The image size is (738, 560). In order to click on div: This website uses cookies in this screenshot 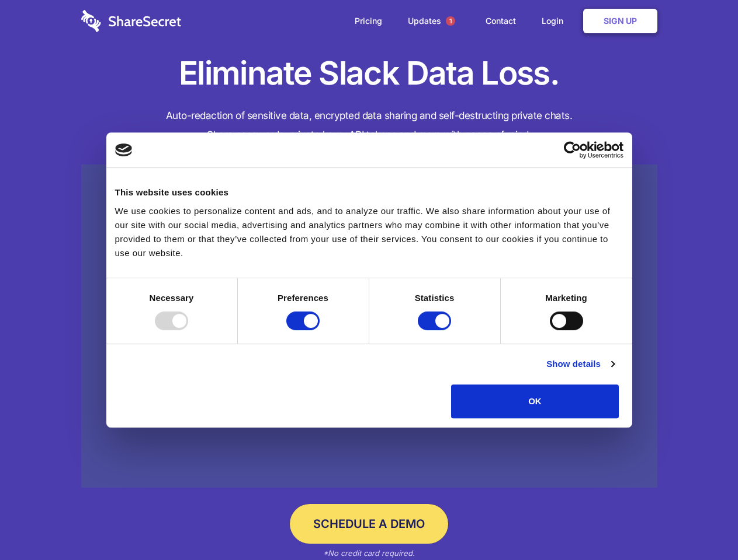, I will do `click(369, 192)`.